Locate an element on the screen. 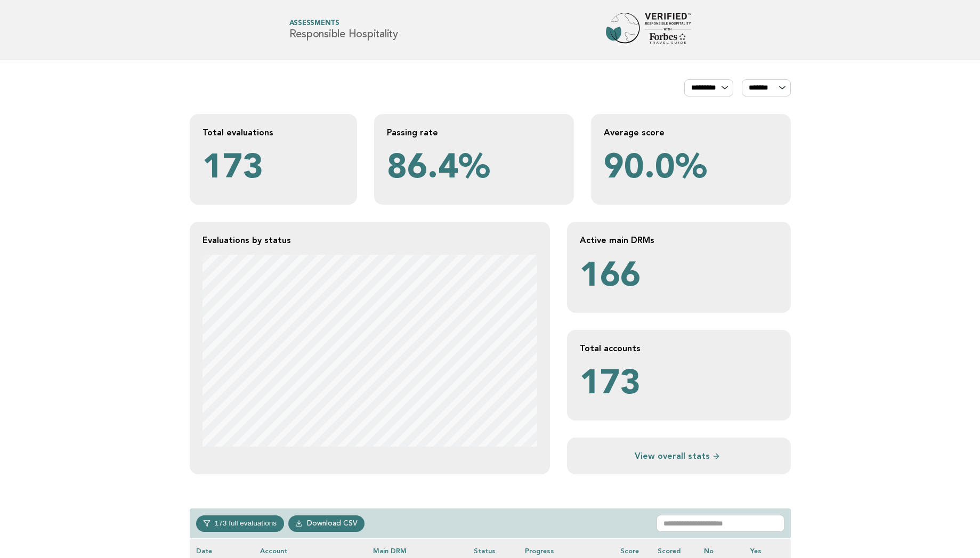 Image resolution: width=980 pixels, height=558 pixels. h2: Average score is located at coordinates (690, 132).